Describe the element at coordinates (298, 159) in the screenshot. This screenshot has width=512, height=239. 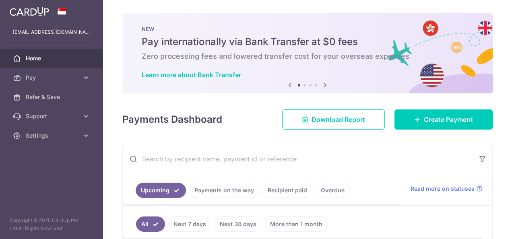
I see `input: Search by recipient name, payment id or reference` at that location.